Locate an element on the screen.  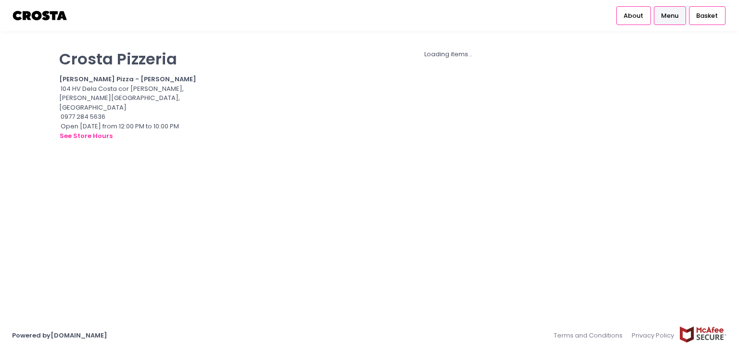
p: Crosta Pizzeria is located at coordinates (132, 59).